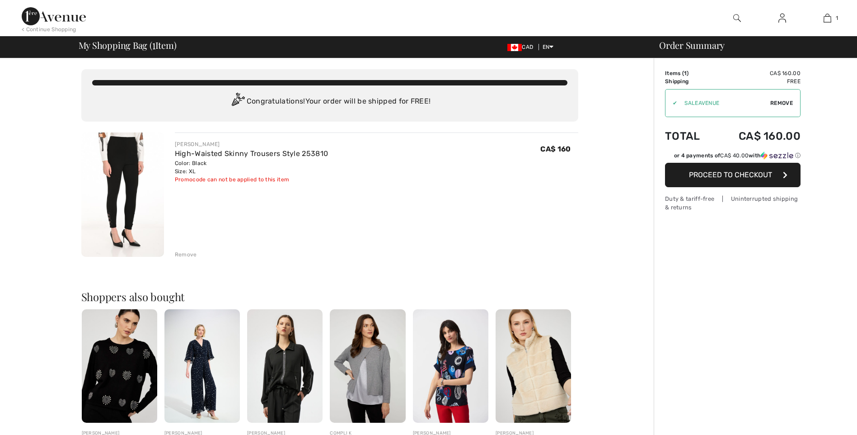 This screenshot has height=435, width=857. I want to click on td: Free, so click(757, 81).